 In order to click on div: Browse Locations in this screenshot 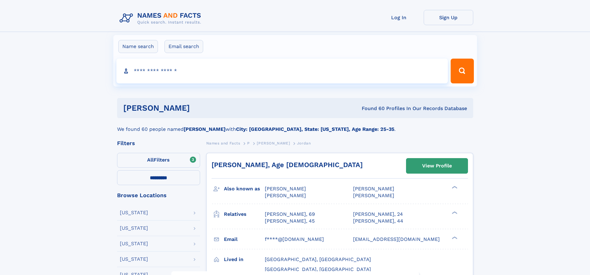, I will do `click(158, 195)`.